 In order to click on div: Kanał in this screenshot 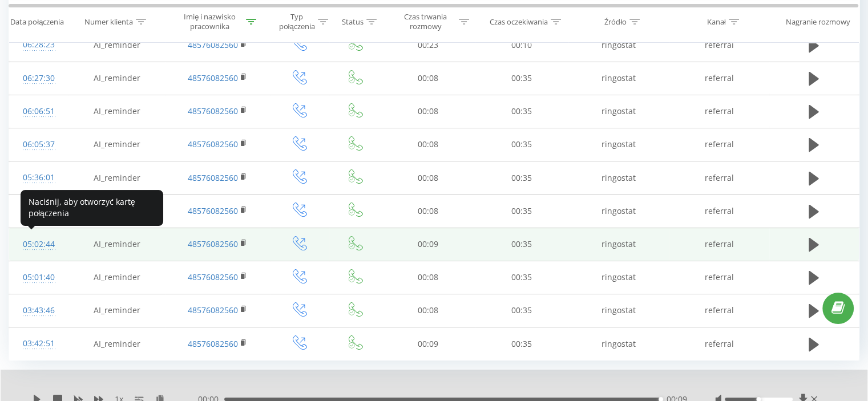, I will do `click(716, 21)`.